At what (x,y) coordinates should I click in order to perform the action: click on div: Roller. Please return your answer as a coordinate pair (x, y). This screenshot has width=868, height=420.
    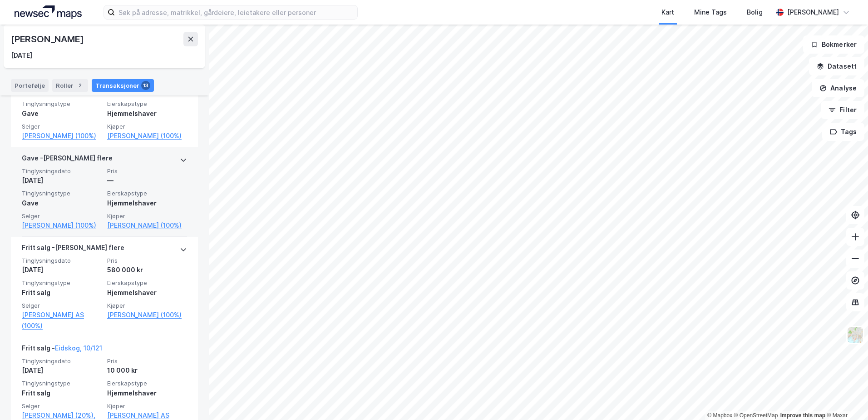
    Looking at the image, I should click on (70, 86).